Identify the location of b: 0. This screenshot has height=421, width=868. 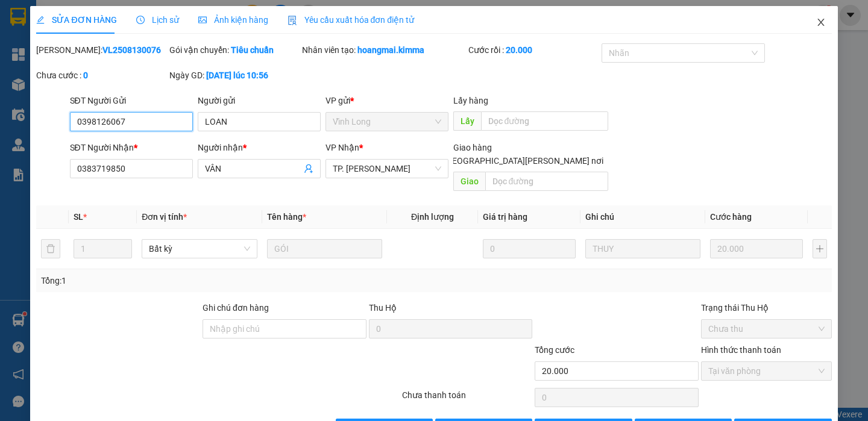
(86, 76).